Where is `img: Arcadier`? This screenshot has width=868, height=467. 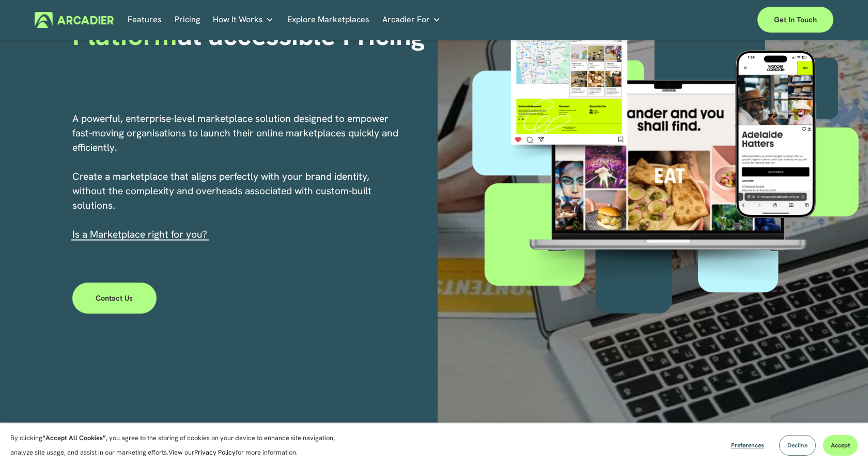
img: Arcadier is located at coordinates (74, 20).